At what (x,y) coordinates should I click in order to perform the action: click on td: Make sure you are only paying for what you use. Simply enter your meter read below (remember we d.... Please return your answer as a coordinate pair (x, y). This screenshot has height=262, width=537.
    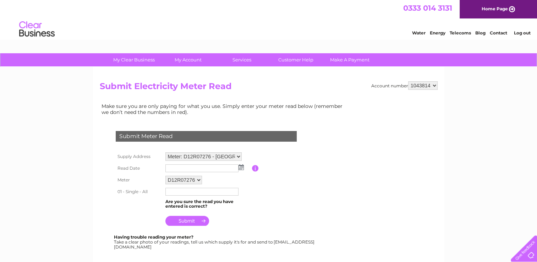
    Looking at the image, I should click on (224, 109).